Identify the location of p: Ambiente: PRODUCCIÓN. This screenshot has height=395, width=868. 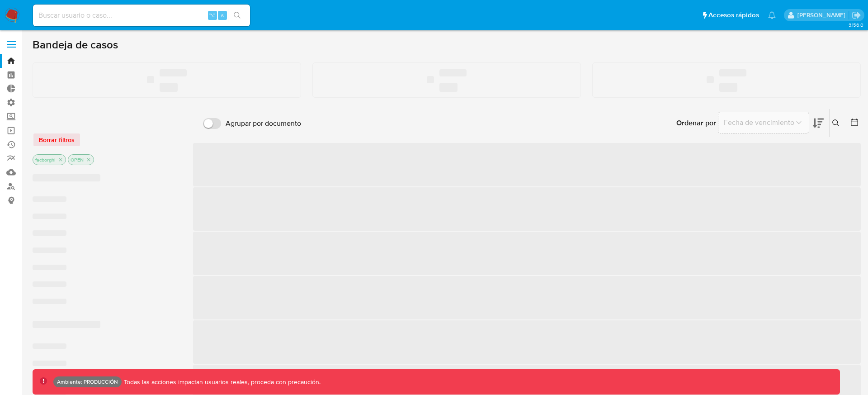
(87, 382).